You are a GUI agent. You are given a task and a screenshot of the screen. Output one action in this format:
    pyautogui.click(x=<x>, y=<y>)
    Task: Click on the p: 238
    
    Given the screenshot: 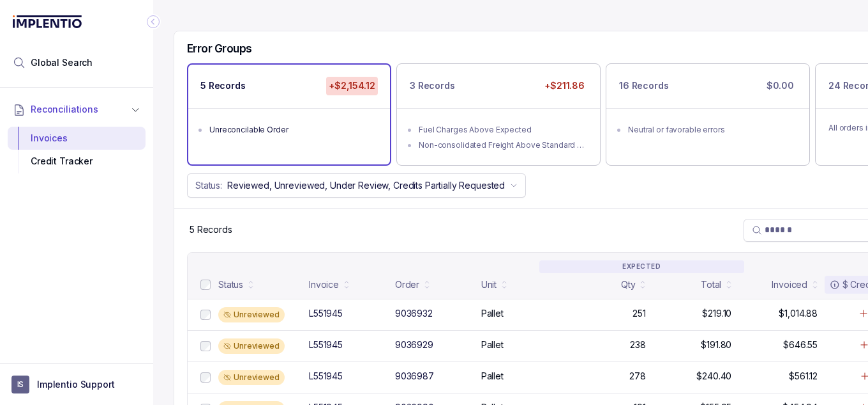 What is the action you would take?
    pyautogui.click(x=638, y=344)
    